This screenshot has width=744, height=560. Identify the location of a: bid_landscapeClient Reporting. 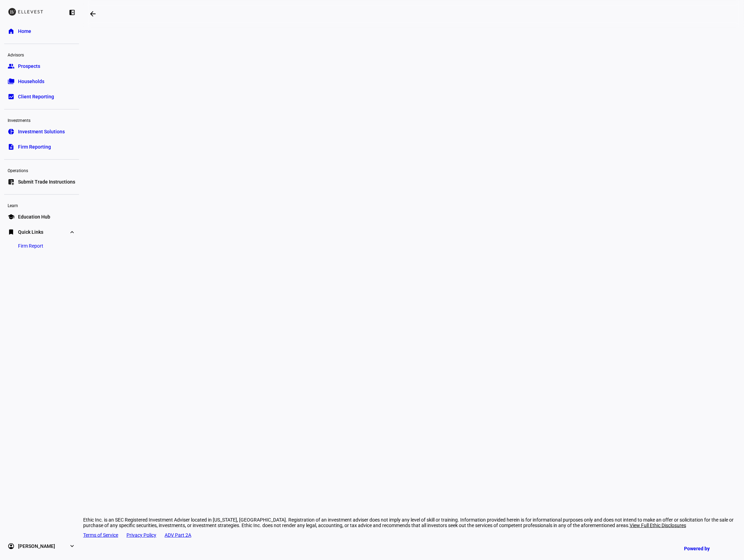
(41, 97).